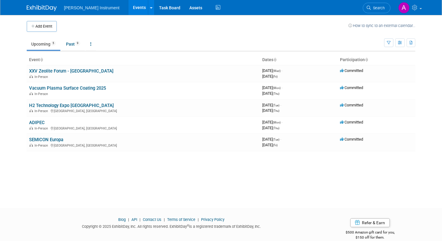  Describe the element at coordinates (382, 26) in the screenshot. I see `a: How to sync to an external calendar...` at that location.